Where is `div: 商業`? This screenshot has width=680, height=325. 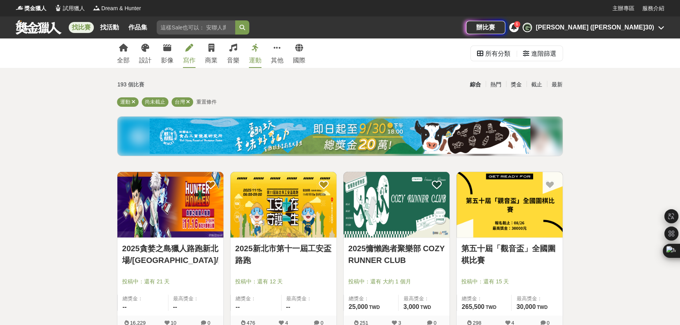
div: 商業 is located at coordinates (211, 60).